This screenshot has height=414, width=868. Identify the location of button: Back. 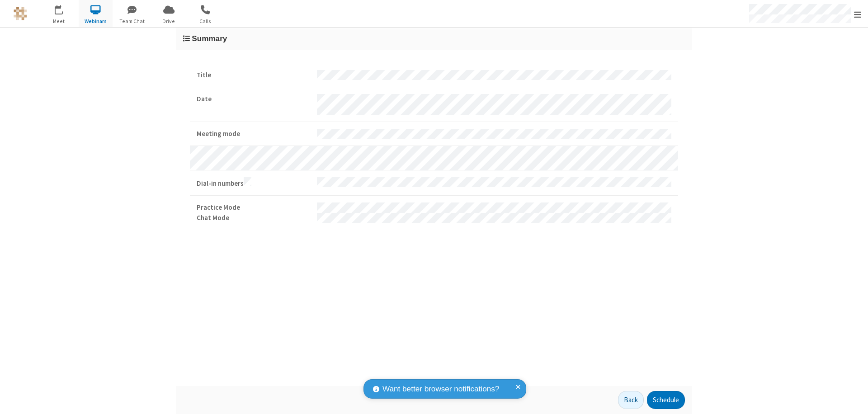
(631, 400).